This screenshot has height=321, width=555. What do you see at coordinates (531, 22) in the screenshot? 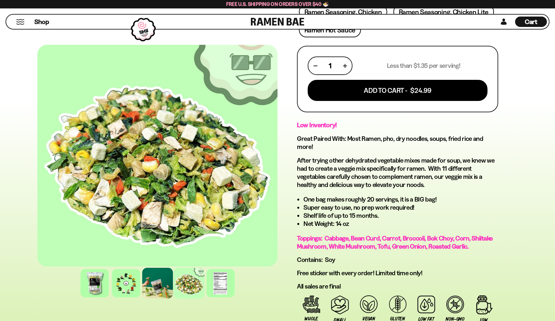
I see `a: Cart` at bounding box center [531, 22].